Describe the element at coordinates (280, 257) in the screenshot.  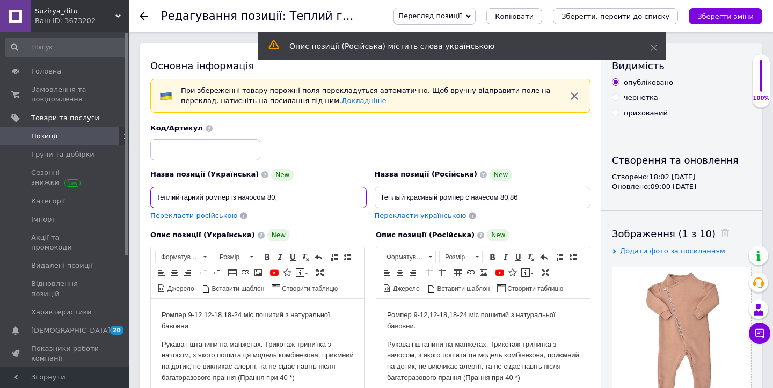
I see `a: Курсив (⌘+I)` at that location.